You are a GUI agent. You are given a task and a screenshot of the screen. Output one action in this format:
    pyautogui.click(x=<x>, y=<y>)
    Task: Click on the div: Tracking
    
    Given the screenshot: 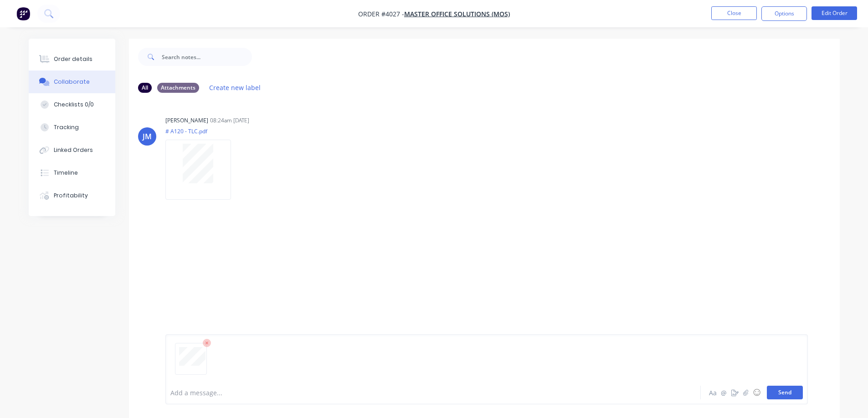 What is the action you would take?
    pyautogui.click(x=66, y=128)
    